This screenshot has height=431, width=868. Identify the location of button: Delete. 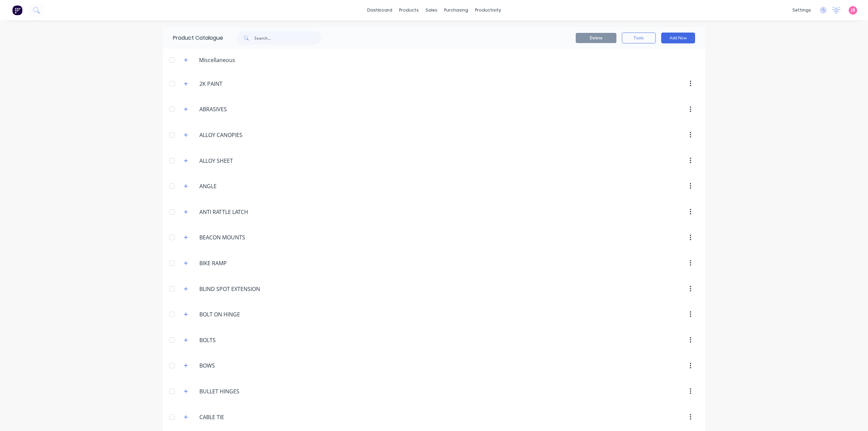
(596, 38).